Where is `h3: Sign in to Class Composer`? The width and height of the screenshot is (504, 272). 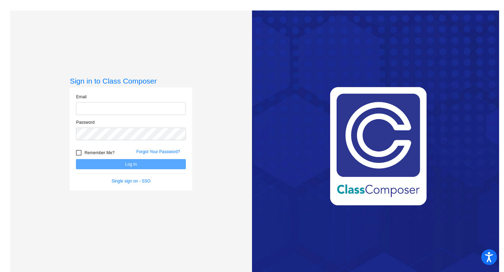
h3: Sign in to Class Composer is located at coordinates (131, 81).